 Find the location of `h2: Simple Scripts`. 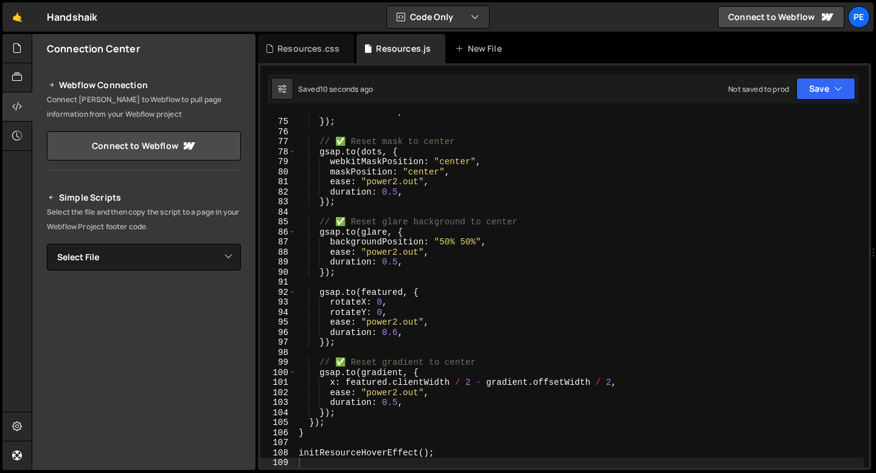

h2: Simple Scripts is located at coordinates (144, 198).